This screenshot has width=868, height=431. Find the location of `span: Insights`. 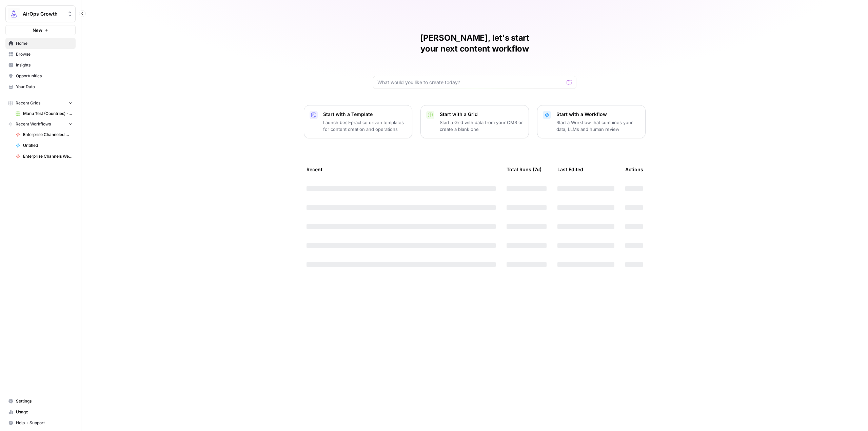

span: Insights is located at coordinates (45, 65).